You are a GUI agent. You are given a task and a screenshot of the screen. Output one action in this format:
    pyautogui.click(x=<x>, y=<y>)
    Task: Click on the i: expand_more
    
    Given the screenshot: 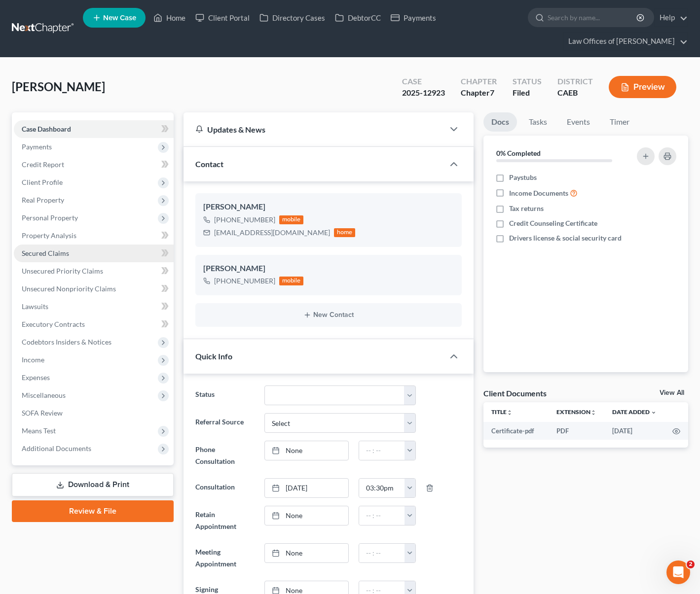 What is the action you would take?
    pyautogui.click(x=653, y=412)
    